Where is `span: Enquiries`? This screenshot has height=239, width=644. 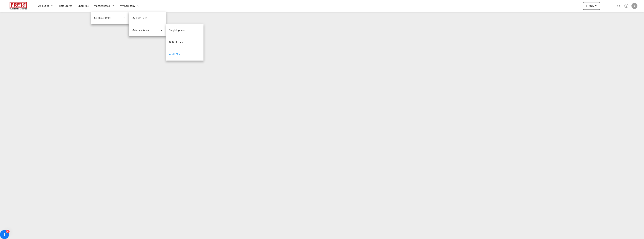 span: Enquiries is located at coordinates (83, 6).